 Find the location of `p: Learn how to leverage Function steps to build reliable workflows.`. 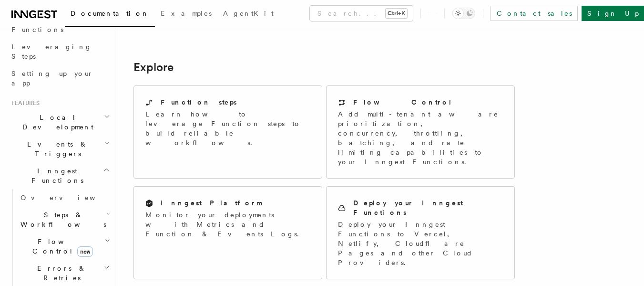

p: Learn how to leverage Function steps to build reliable workflows. is located at coordinates (228, 128).